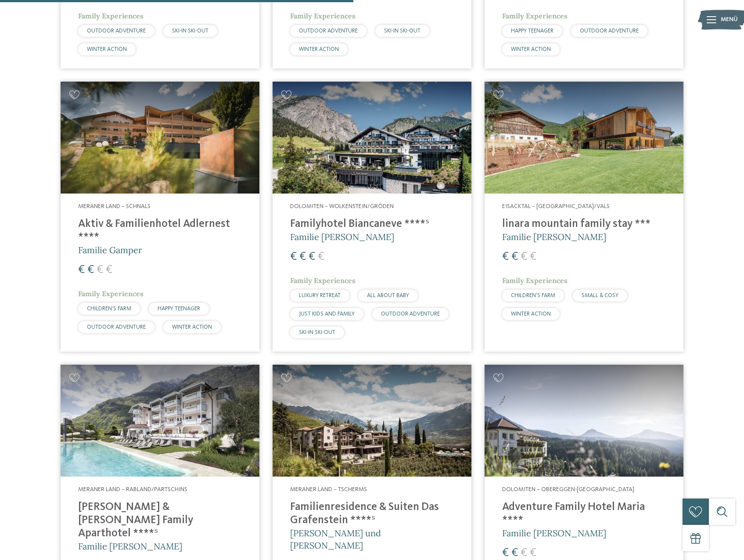 This screenshot has height=560, width=744. Describe the element at coordinates (110, 250) in the screenshot. I see `span: Familie Gamper` at that location.